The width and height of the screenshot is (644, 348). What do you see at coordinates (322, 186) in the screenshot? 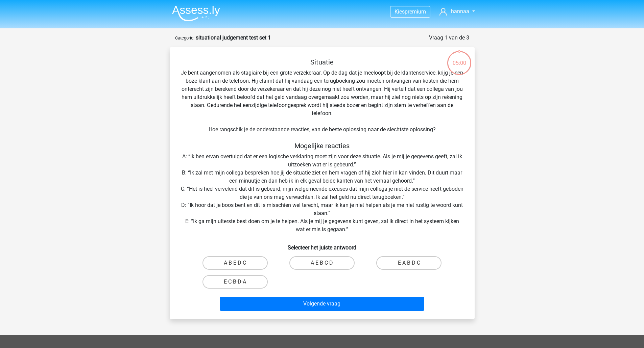
I see `div: Je bent aangenomen als stagiaire bij een grote verzekeraar. Op de dag dat je meeloopt bij de klan...` at bounding box center [322, 186].